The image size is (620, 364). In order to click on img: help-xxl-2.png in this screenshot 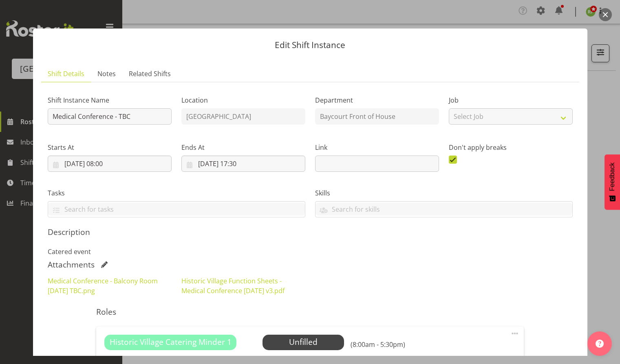, I will do `click(600, 344)`.